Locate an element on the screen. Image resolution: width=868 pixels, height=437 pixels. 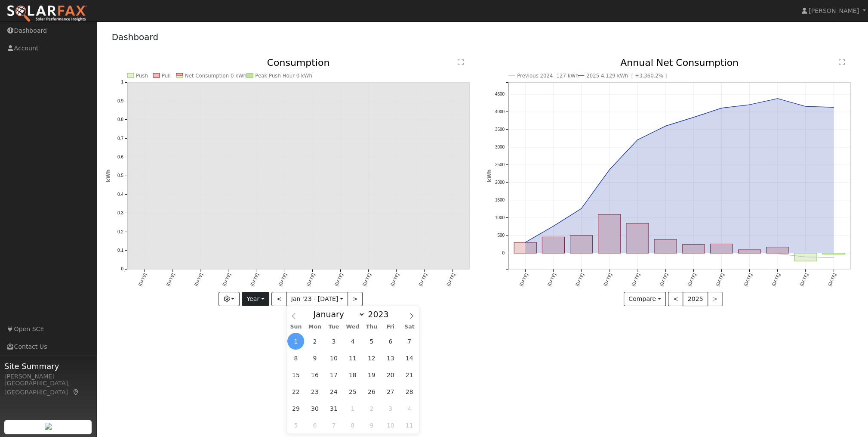
span: January 16, 2023 is located at coordinates (314, 375).